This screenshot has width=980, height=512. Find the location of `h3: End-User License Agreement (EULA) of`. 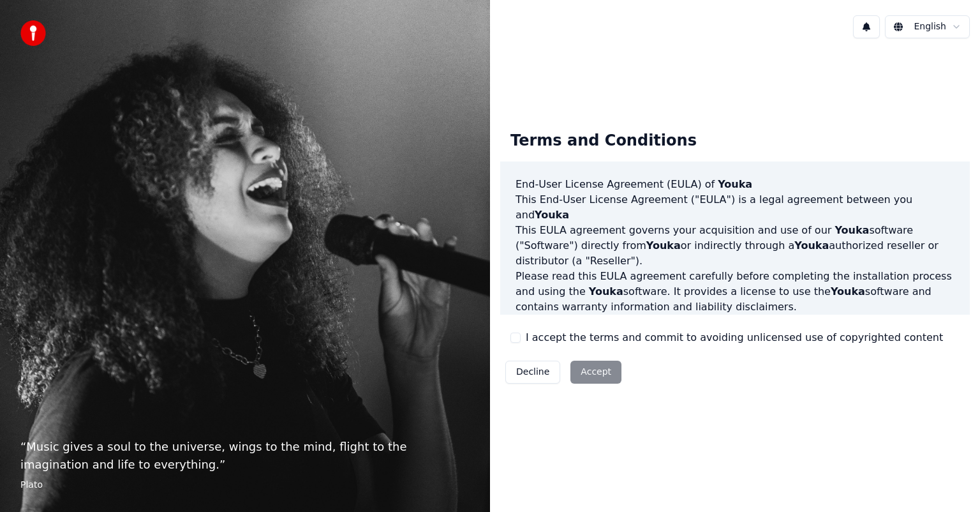

h3: End-User License Agreement (EULA) of is located at coordinates (735, 185).